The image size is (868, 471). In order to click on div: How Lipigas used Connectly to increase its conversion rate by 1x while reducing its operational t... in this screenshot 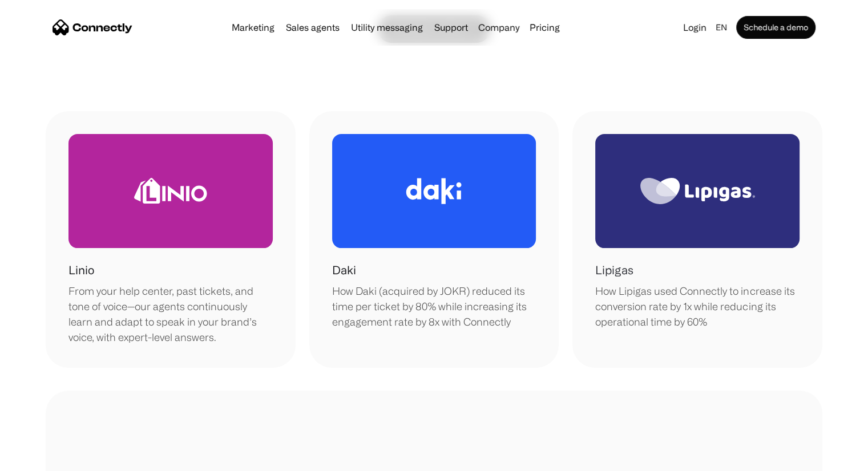, I will do `click(697, 306)`.